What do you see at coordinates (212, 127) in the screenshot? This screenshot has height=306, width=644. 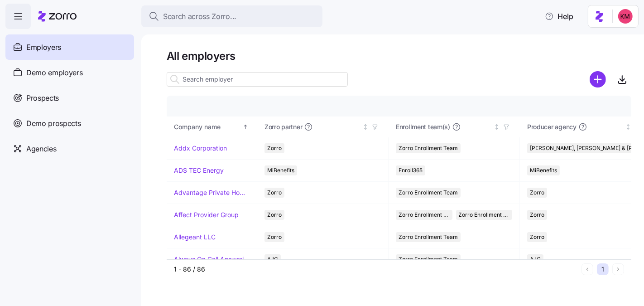 I see `th: Company nameSorted ascending` at bounding box center [212, 127].